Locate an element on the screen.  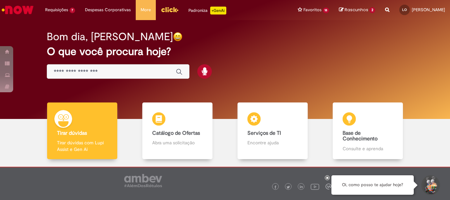
b: Serviços de TI is located at coordinates (264, 133).